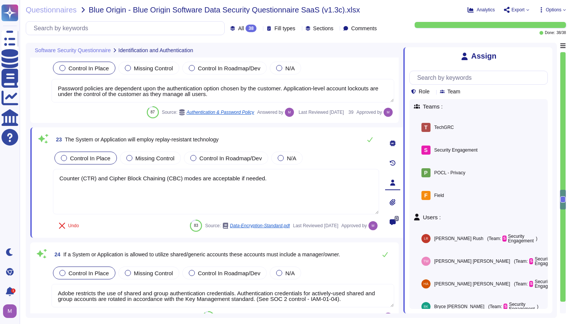  What do you see at coordinates (438, 128) in the screenshot?
I see `div: TechGRC` at bounding box center [438, 128].